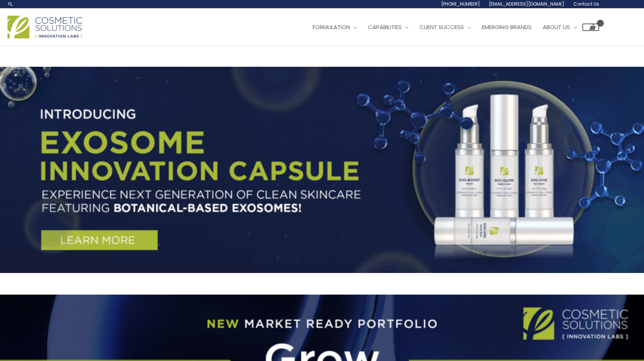  What do you see at coordinates (385, 27) in the screenshot?
I see `span: Capabilities` at bounding box center [385, 27].